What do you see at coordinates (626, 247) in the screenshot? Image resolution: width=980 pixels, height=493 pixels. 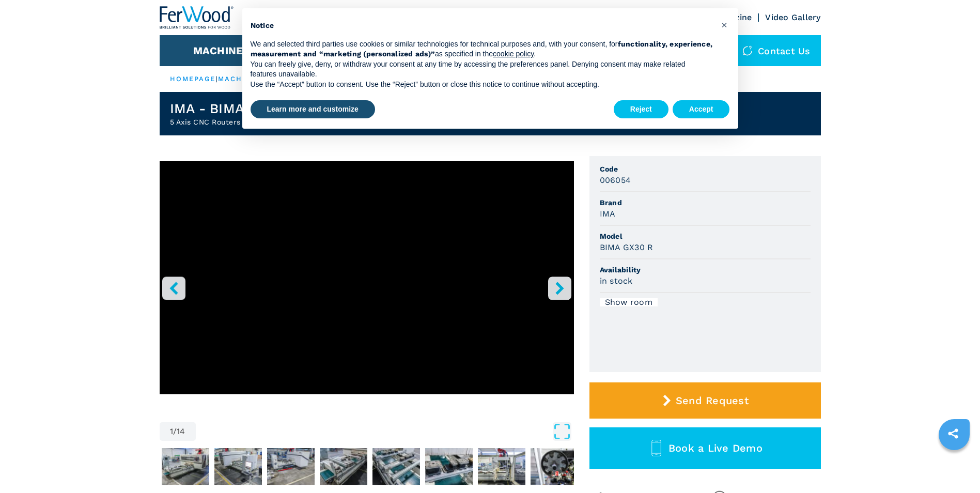 I see `h3: BIMA GX30 R` at bounding box center [626, 247].